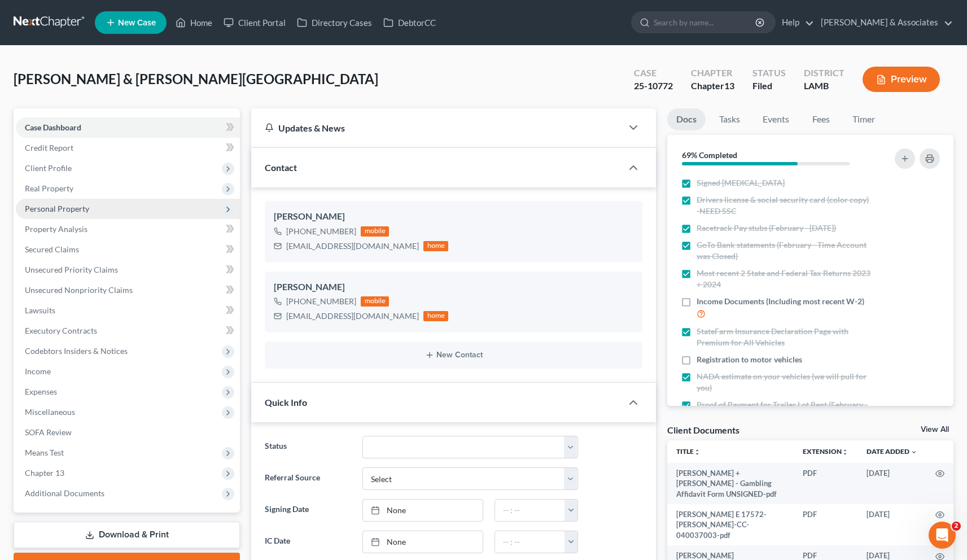 The image size is (967, 560). What do you see at coordinates (281, 167) in the screenshot?
I see `span: Contact` at bounding box center [281, 167].